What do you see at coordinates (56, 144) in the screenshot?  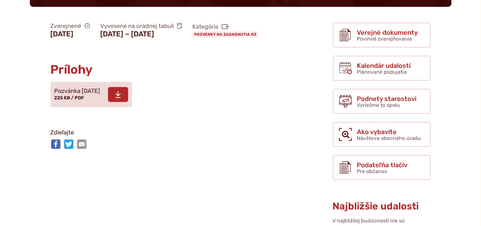 I see `img: Zdieľať na Facebooku` at bounding box center [56, 144].